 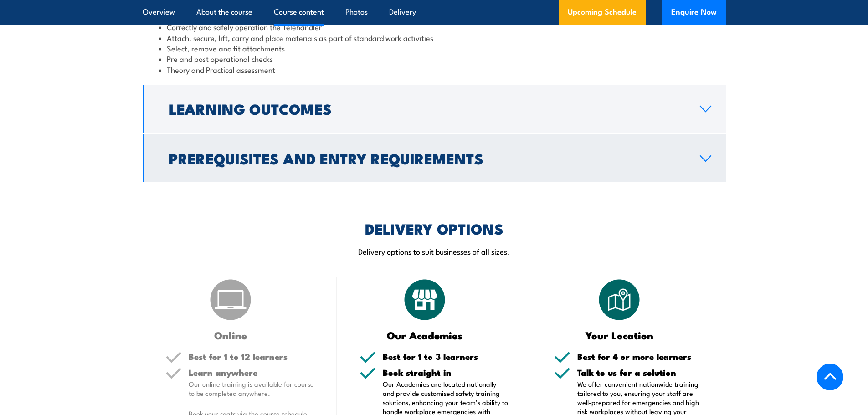 I want to click on h3: Online, so click(x=230, y=335).